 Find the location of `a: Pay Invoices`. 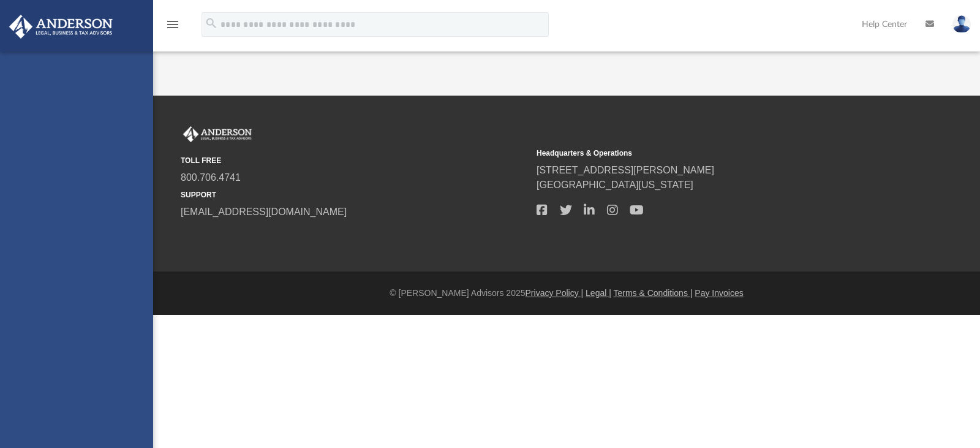

a: Pay Invoices is located at coordinates (718, 293).